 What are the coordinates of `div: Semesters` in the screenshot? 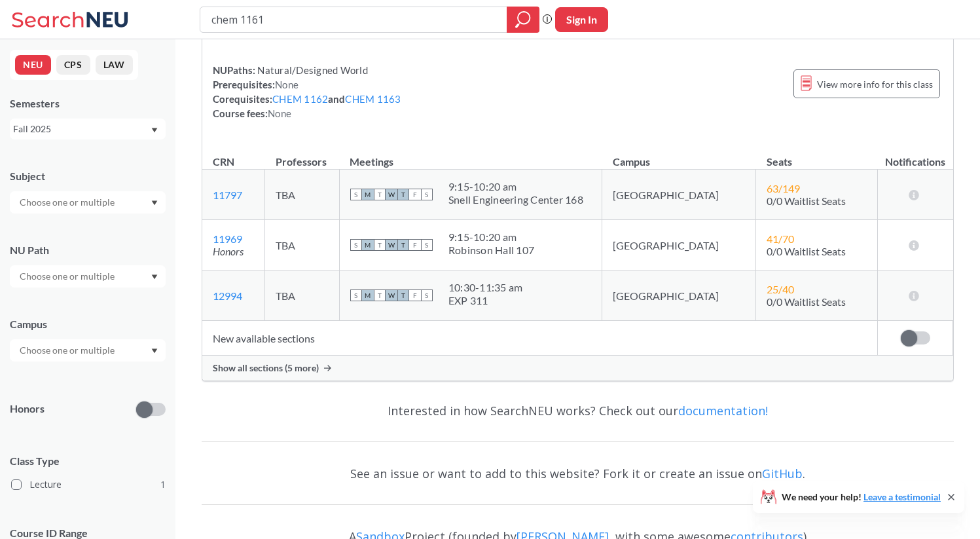 It's located at (87, 103).